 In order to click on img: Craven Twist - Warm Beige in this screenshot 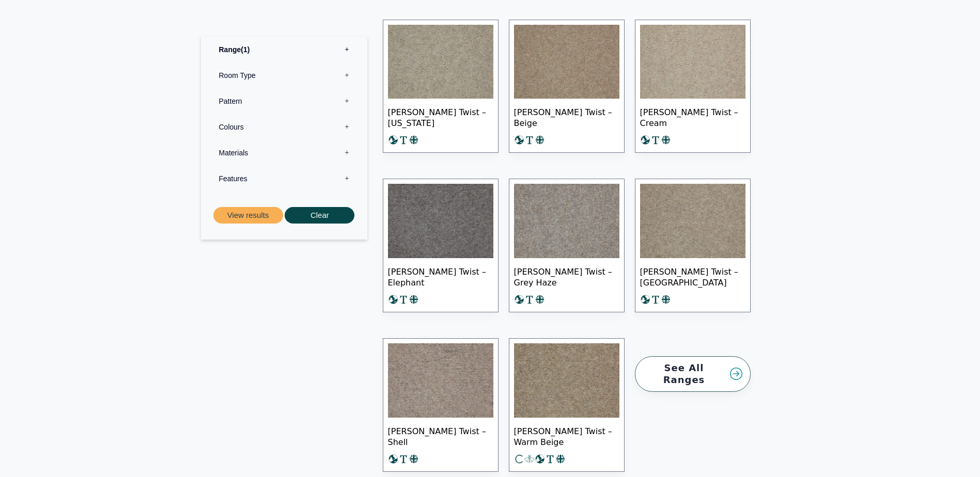, I will do `click(567, 380)`.